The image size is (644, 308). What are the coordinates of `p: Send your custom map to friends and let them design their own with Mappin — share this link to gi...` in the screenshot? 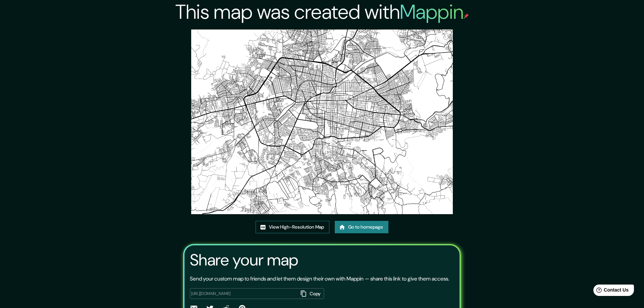 It's located at (319, 279).